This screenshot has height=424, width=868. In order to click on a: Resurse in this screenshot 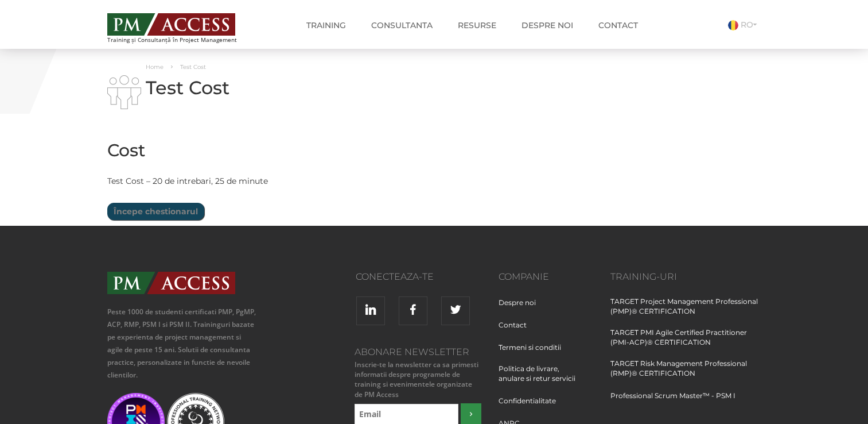, I will do `click(477, 25)`.